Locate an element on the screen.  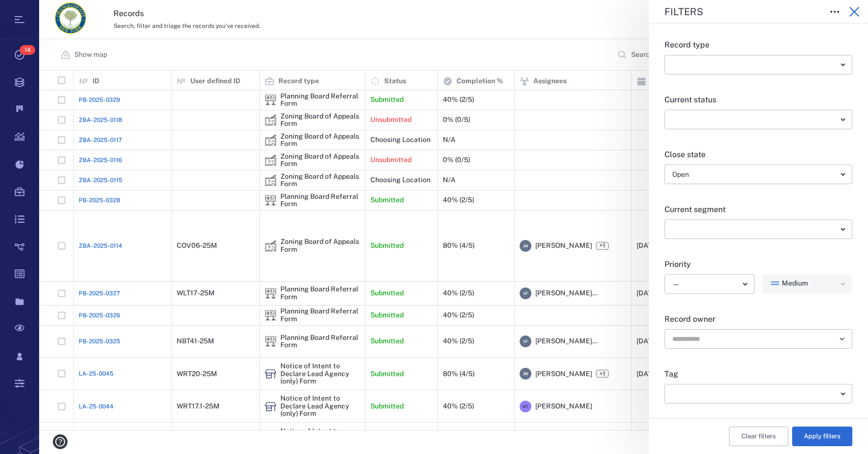
span: 14 is located at coordinates (27, 50).